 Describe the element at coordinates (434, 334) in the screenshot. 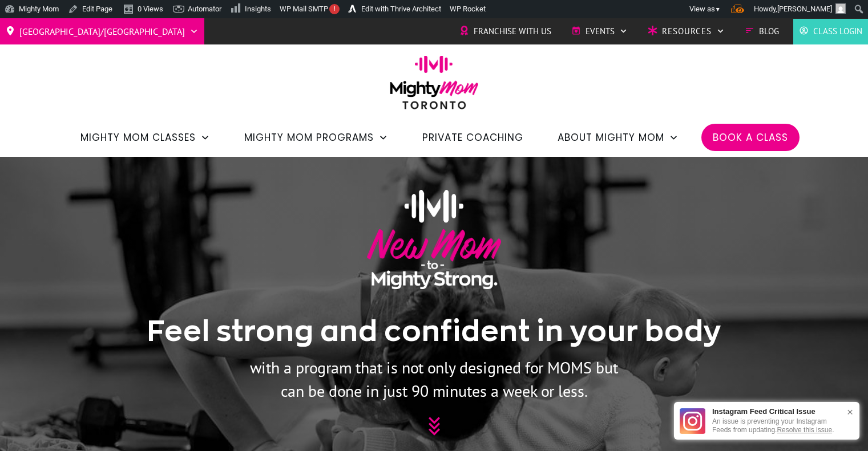

I see `h1: Feel strong and confident in your body` at that location.